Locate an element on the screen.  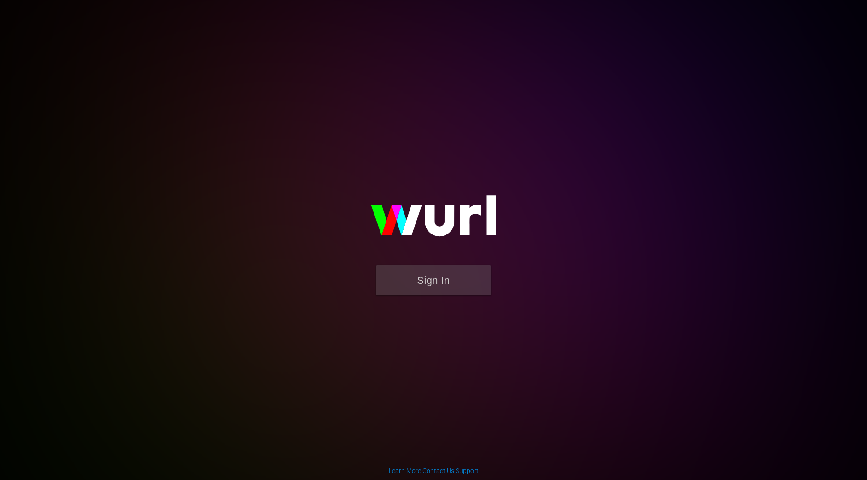
button: Sign In is located at coordinates (433, 280).